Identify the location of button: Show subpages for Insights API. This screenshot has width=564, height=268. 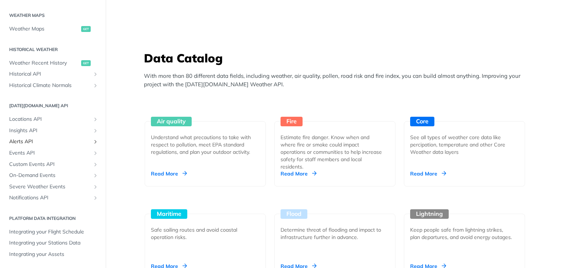
(96, 131).